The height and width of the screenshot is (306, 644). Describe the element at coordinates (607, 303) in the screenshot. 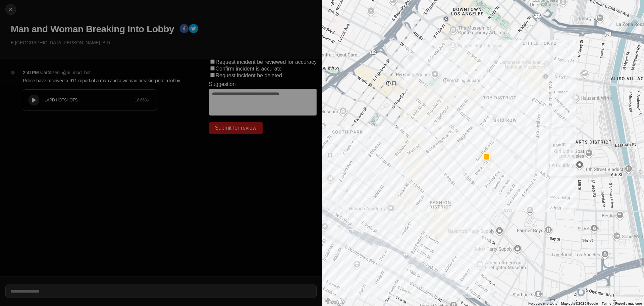

I see `a: Terms (opens in new tab)` at that location.